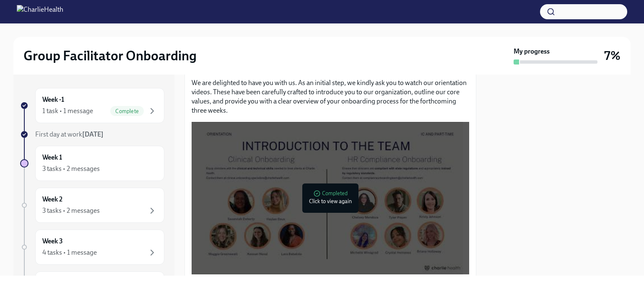 The width and height of the screenshot is (644, 284). Describe the element at coordinates (531, 52) in the screenshot. I see `strong: My progress` at that location.